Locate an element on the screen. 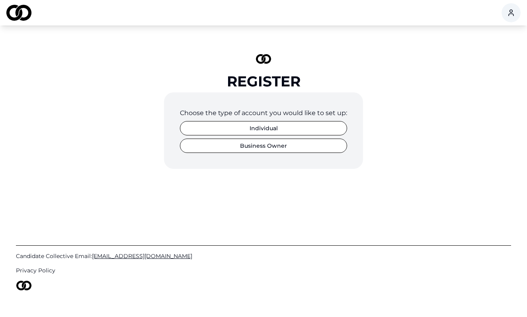 This screenshot has width=527, height=317. div: Register is located at coordinates (264, 81).